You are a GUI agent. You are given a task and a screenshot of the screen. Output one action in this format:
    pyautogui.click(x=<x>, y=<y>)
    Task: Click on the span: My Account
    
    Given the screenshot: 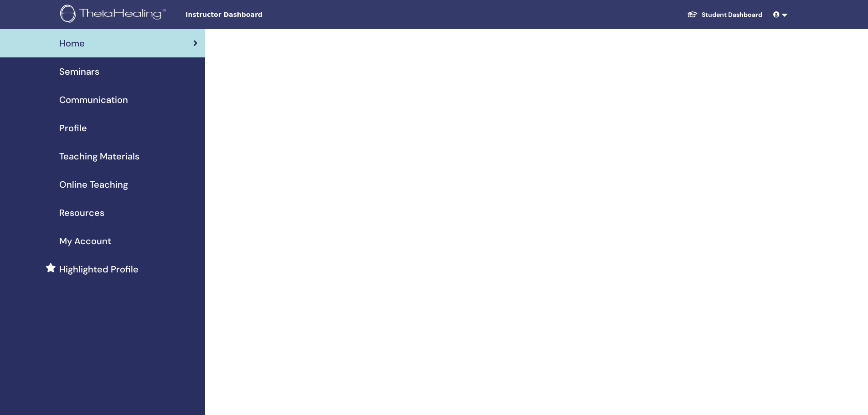 What is the action you would take?
    pyautogui.click(x=85, y=241)
    